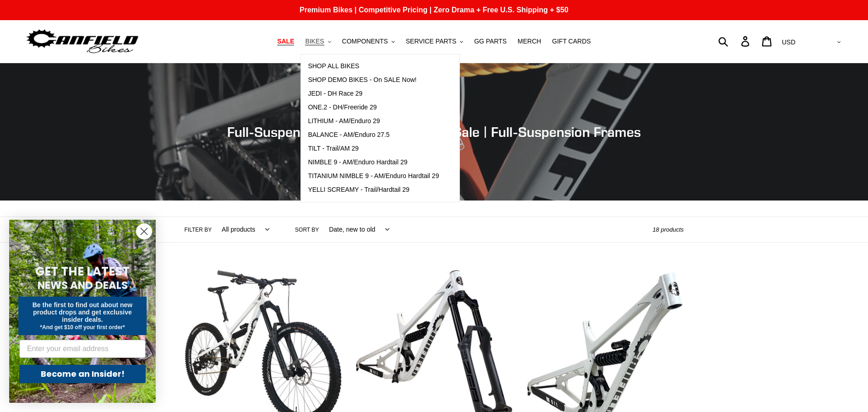  What do you see at coordinates (83, 312) in the screenshot?
I see `span: Be the first to find out about new product drops and get exclusive insider deals.` at bounding box center [83, 312].